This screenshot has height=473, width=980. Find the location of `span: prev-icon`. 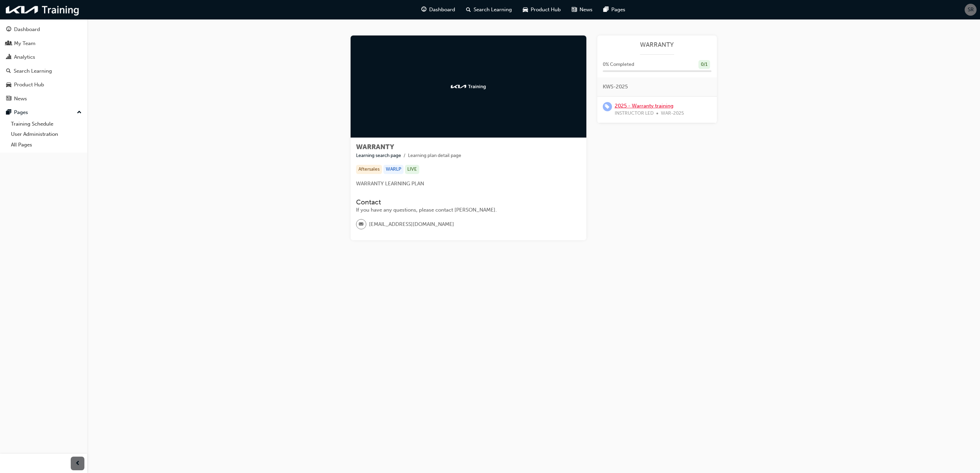

span: prev-icon is located at coordinates (78, 463).